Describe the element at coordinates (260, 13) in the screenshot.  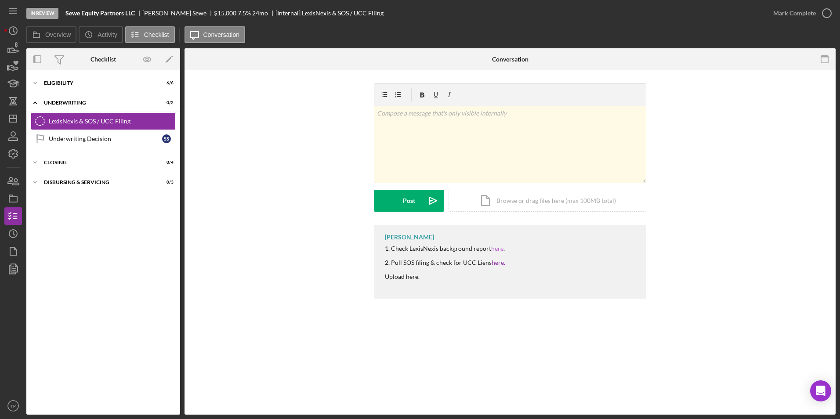
I see `div: 24 mo` at that location.